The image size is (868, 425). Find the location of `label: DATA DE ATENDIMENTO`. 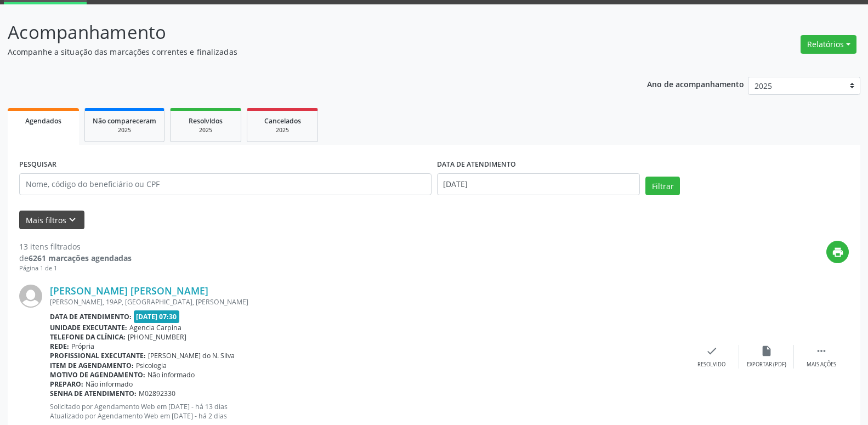

label: DATA DE ATENDIMENTO is located at coordinates (477, 164).